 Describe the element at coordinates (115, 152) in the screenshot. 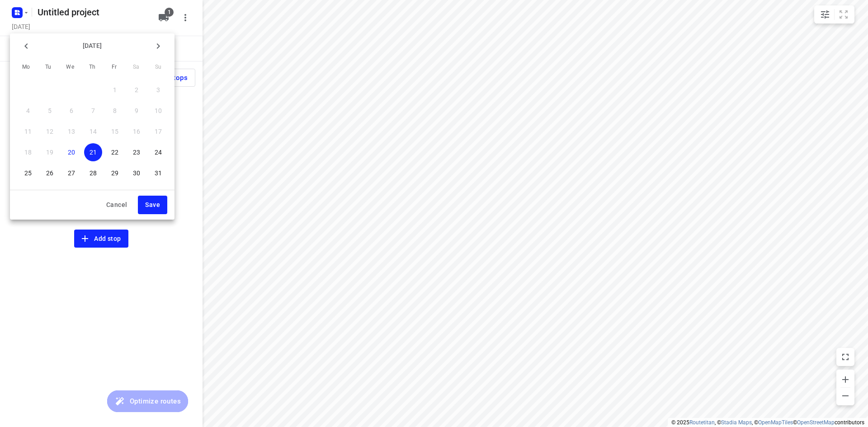

I see `p: 22` at that location.